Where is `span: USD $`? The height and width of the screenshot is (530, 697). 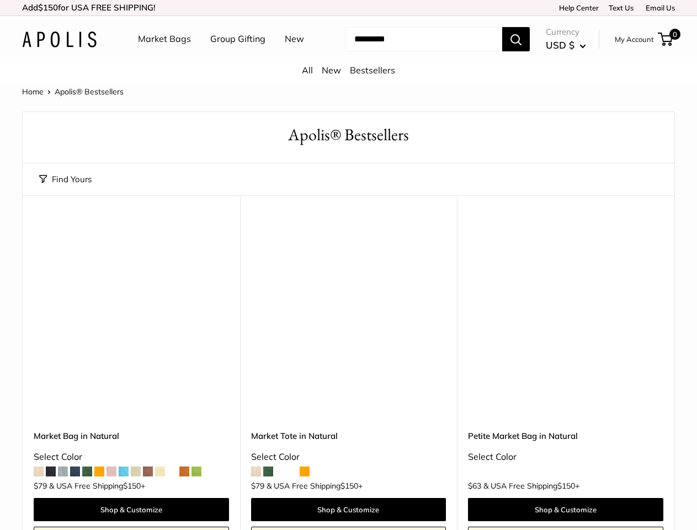 span: USD $ is located at coordinates (560, 45).